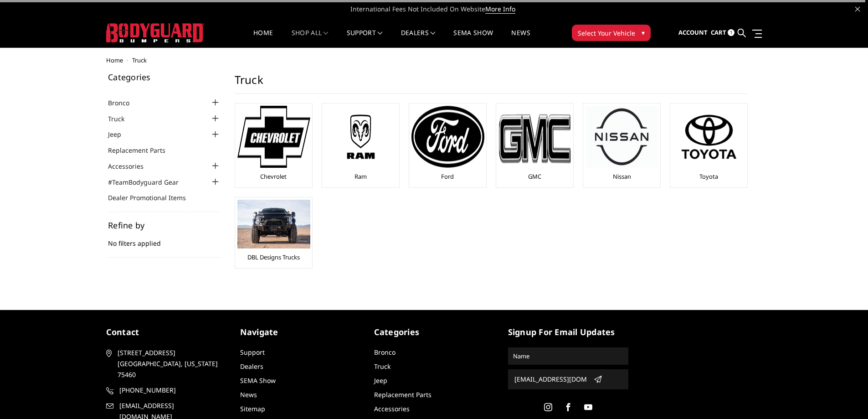 The height and width of the screenshot is (419, 868). I want to click on span: Select Your Vehicle, so click(606, 33).